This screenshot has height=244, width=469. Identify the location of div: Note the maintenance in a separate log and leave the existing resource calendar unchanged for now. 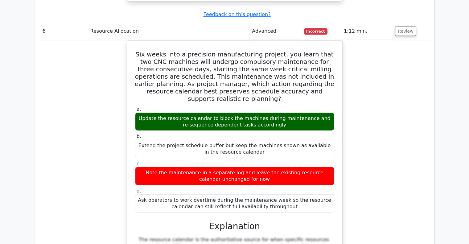
(234, 176).